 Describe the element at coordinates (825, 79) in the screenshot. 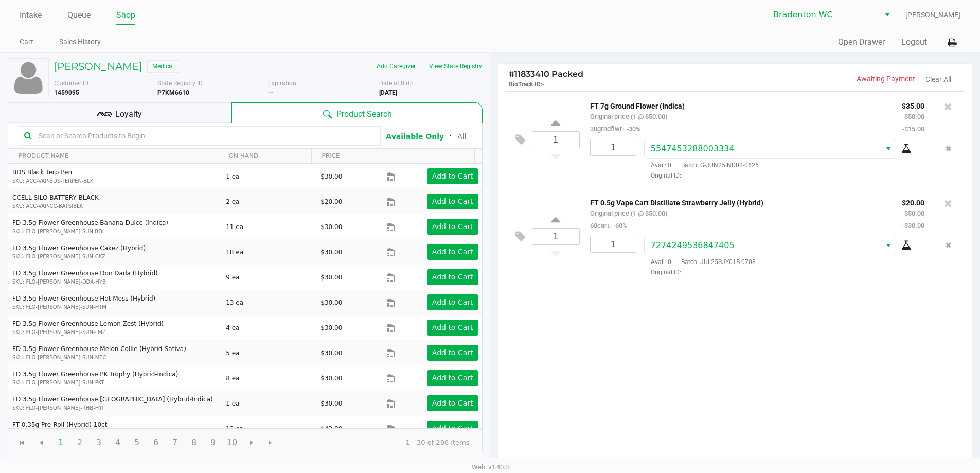

I see `p: Awaiting Payment` at that location.